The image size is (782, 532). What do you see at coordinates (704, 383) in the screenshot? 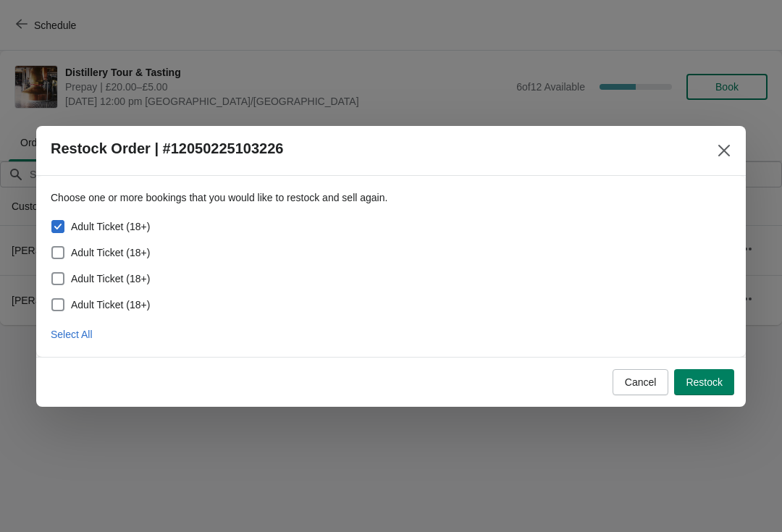
I see `button: Restock` at bounding box center [704, 383].